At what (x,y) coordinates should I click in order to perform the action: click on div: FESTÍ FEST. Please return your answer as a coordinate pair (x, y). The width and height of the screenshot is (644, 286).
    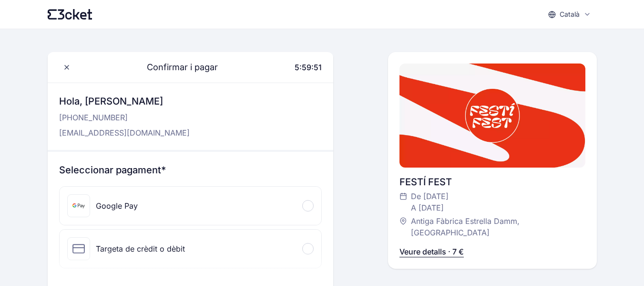
    Looking at the image, I should click on (493, 182).